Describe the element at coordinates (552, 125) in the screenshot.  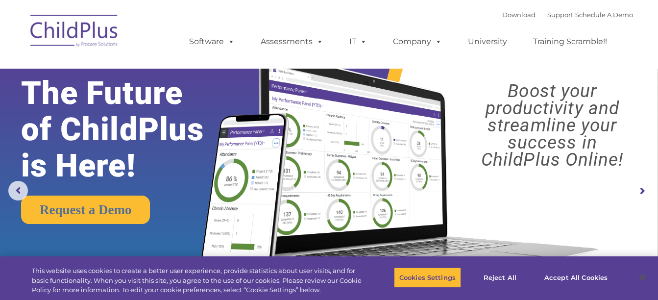
I see `rs-layer: Boost your productivity and streamline your success in ChildPlus Online!` at that location.